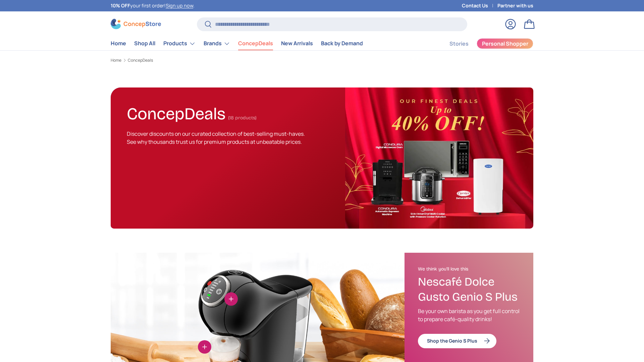 This screenshot has height=362, width=644. What do you see at coordinates (242, 118) in the screenshot?
I see `span: (18 products)` at bounding box center [242, 118].